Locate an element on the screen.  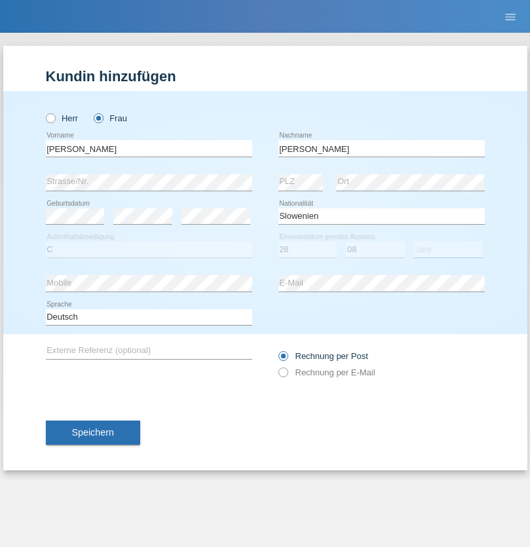
button: Speichern is located at coordinates (93, 433).